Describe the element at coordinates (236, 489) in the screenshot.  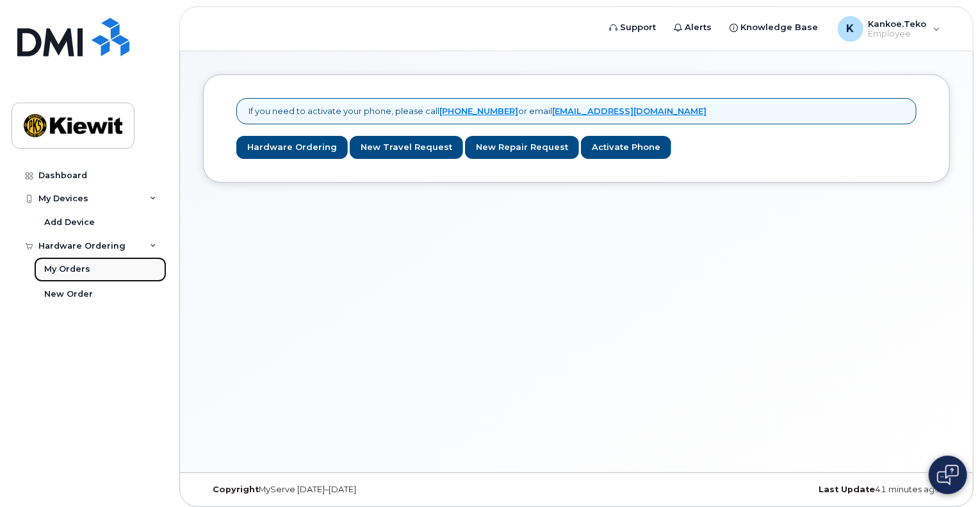
I see `strong: Copyright` at that location.